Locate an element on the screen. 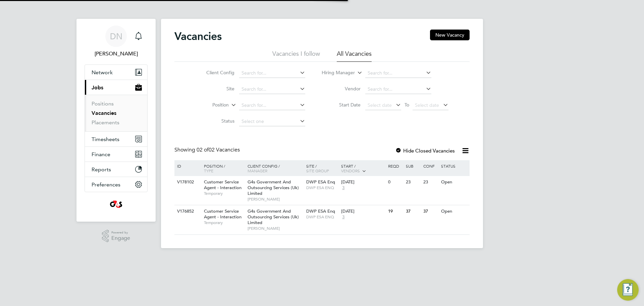 This screenshot has height=306, width=644. div: V178102 is located at coordinates (187, 182).